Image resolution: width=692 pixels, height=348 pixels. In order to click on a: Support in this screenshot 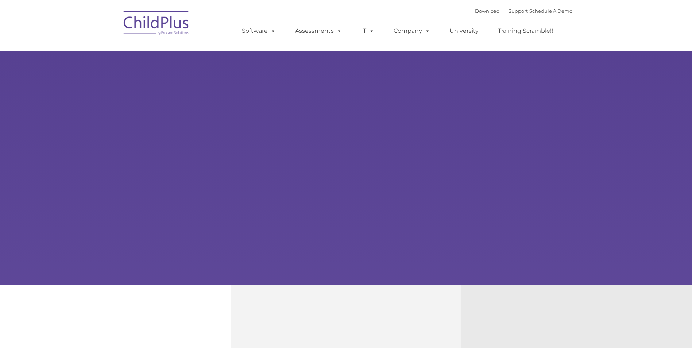, I will do `click(518, 11)`.